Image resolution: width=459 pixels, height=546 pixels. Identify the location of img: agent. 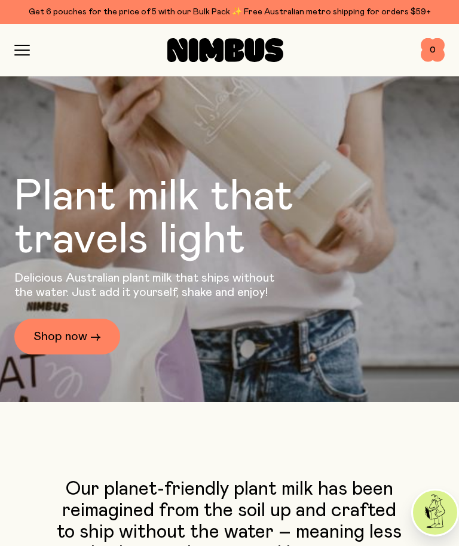
(435, 513).